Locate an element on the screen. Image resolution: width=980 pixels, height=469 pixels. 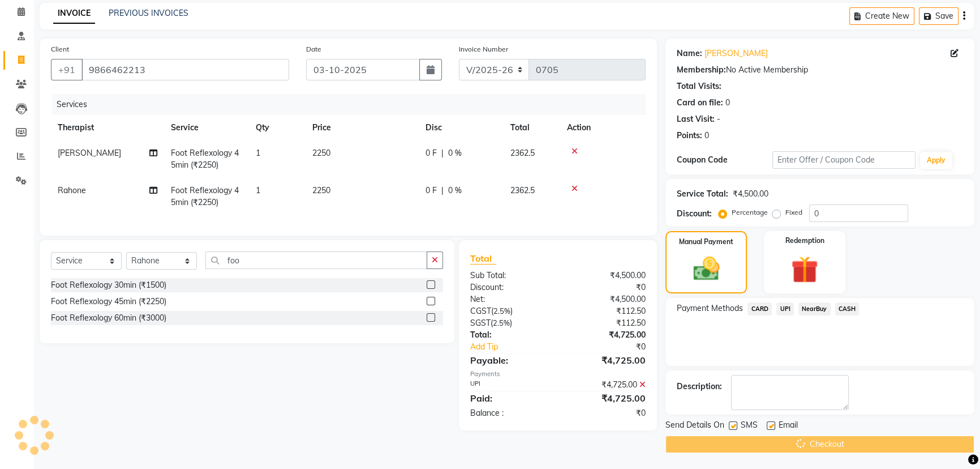
input: Search by Name/Mobile/Email/Code is located at coordinates (185, 69).